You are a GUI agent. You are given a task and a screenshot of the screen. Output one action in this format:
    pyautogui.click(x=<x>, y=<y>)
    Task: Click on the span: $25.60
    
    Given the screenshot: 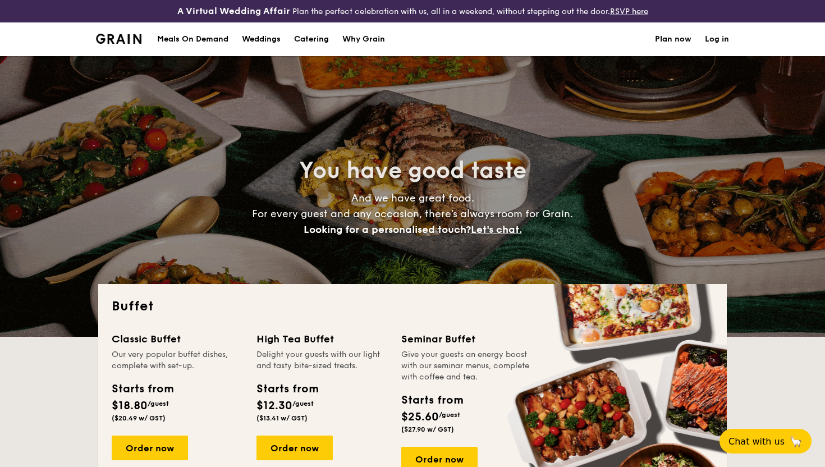 What is the action you would take?
    pyautogui.click(x=420, y=417)
    